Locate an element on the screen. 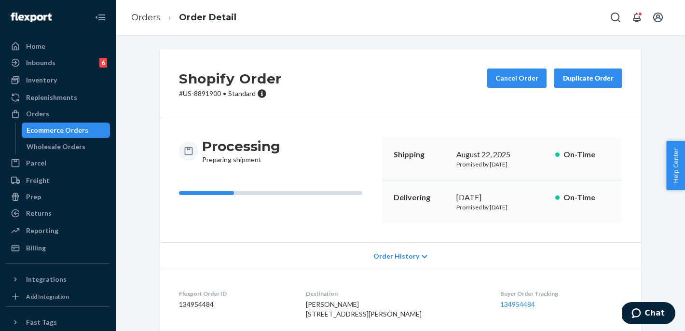 This screenshot has height=331, width=685. dt: Buyer Order Tracking is located at coordinates (561, 293).